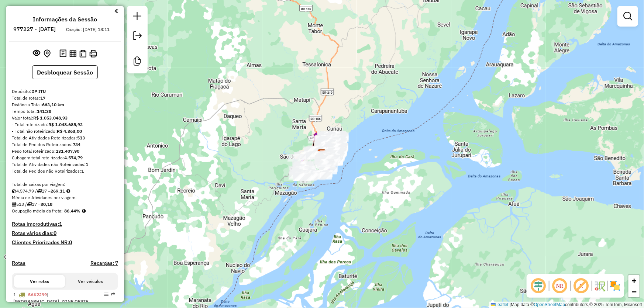 The height and width of the screenshot is (308, 644). Describe the element at coordinates (65, 198) in the screenshot. I see `div: Média de Atividades por viagem:` at that location.